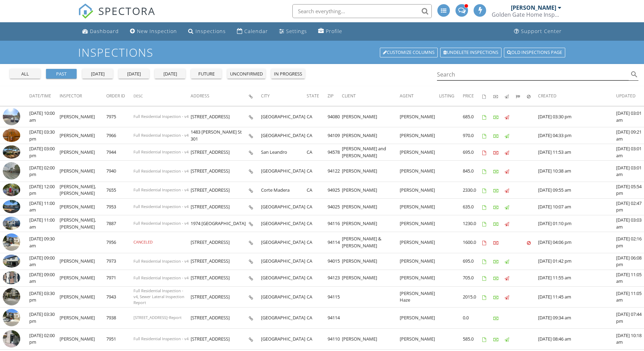  What do you see at coordinates (116, 17) in the screenshot?
I see `a: SPECTORA` at bounding box center [116, 17].